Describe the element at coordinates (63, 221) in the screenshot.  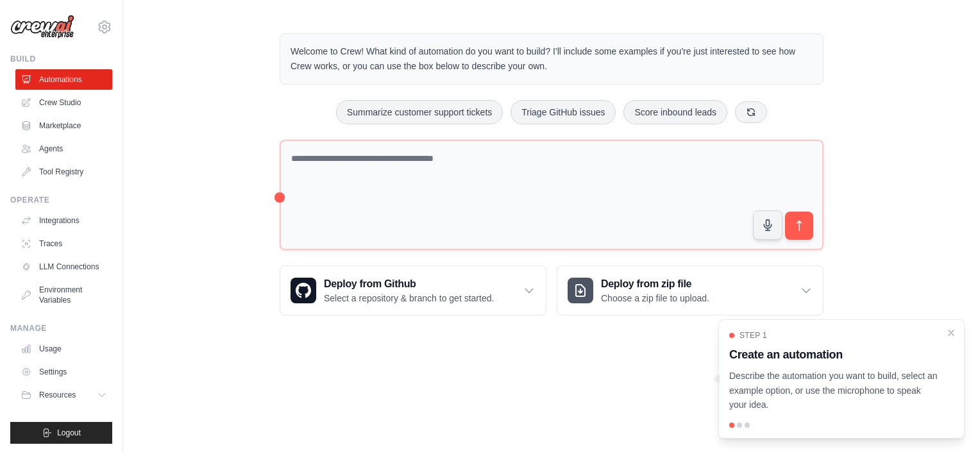
I see `a: Integrations` at that location.